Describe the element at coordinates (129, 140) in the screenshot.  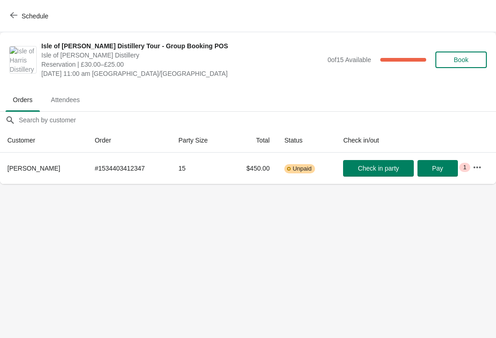
I see `th: Order` at that location.